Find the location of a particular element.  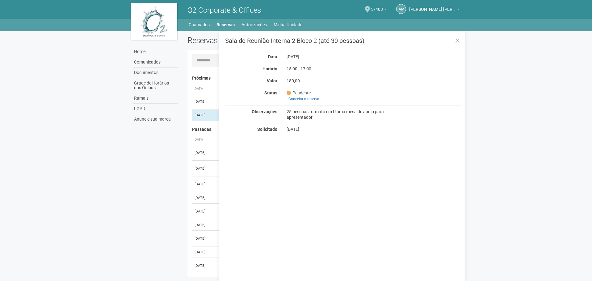

a: Home is located at coordinates (155, 52).